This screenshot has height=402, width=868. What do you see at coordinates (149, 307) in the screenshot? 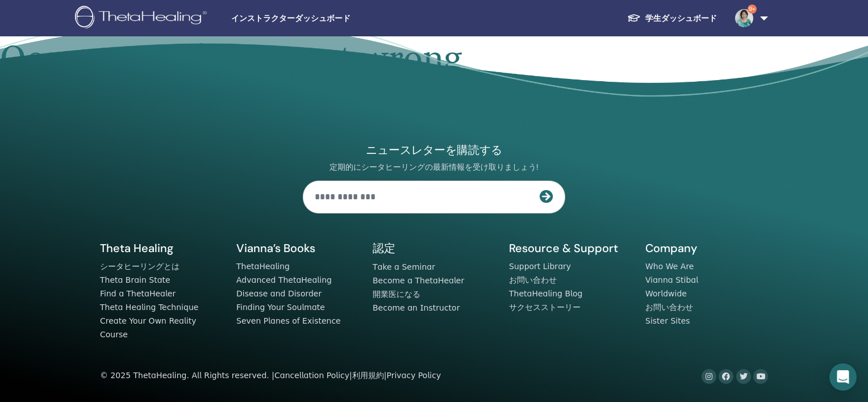
I see `a: Theta Healing Technique` at bounding box center [149, 307].